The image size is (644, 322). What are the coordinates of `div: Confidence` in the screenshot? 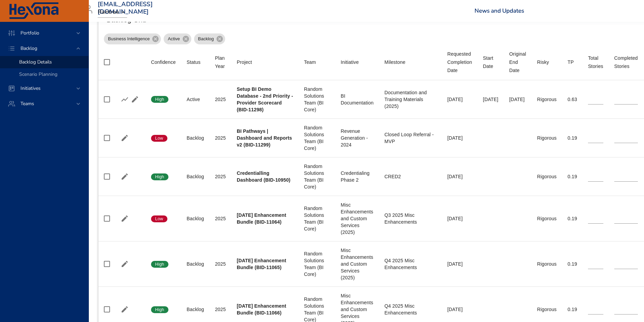 It's located at (163, 62).